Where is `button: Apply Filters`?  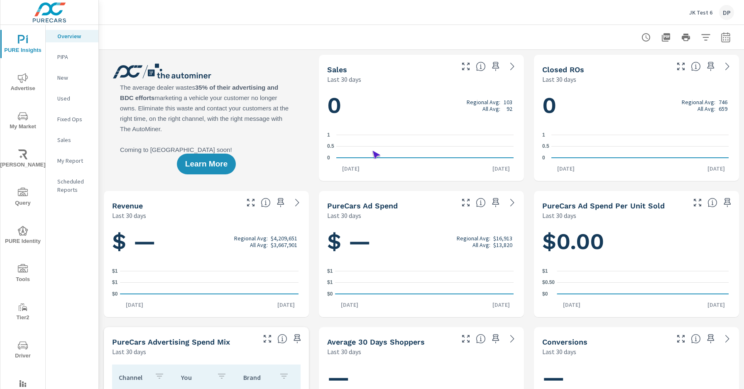
button: Apply Filters is located at coordinates (706, 37).